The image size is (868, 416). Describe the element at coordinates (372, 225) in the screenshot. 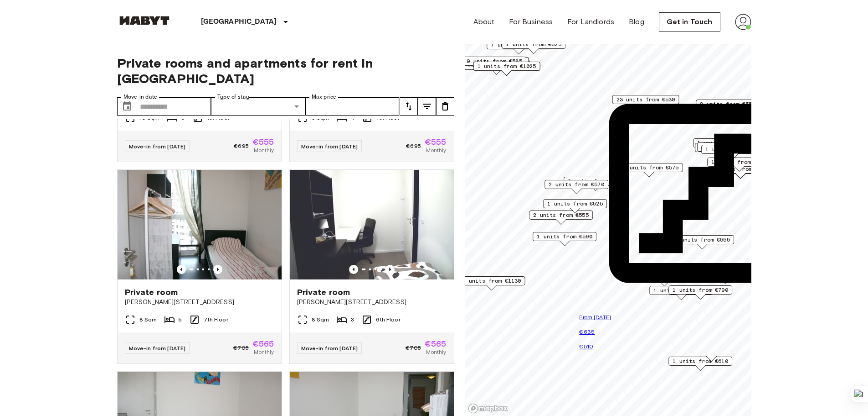

I see `img: Marketing picture of unit DE-01-302-016-03` at that location.